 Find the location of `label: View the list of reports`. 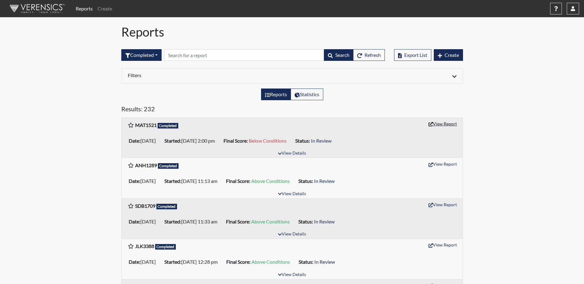

label: View the list of reports is located at coordinates (276, 94).